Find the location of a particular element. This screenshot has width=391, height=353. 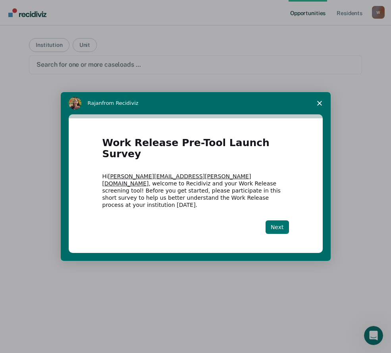

img: Profile image for Rajan is located at coordinates (75, 103).